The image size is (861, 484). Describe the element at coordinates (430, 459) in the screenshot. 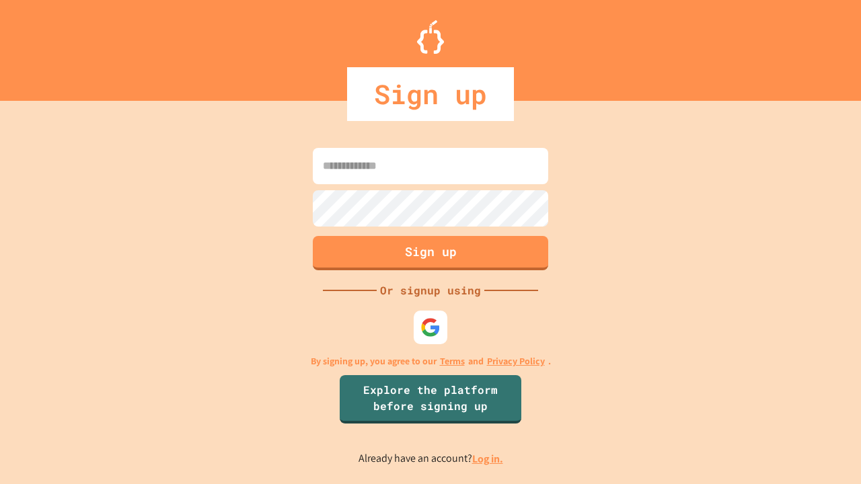

I see `p: Already have an account?` at that location.